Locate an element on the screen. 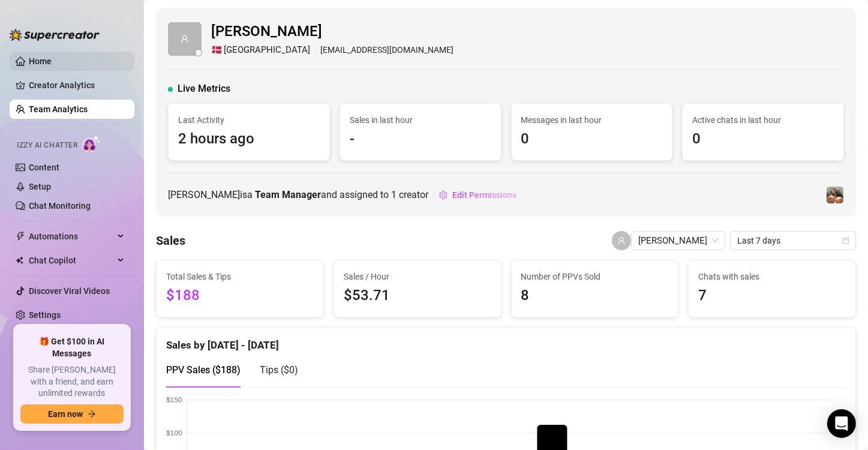  span: $53.71 is located at coordinates (418, 295).